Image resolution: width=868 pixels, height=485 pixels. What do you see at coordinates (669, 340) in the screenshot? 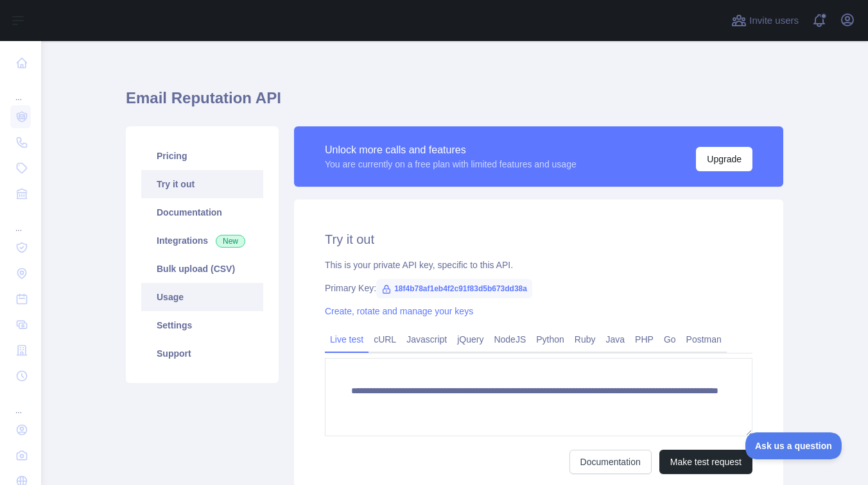
I see `a: Go` at bounding box center [669, 340].